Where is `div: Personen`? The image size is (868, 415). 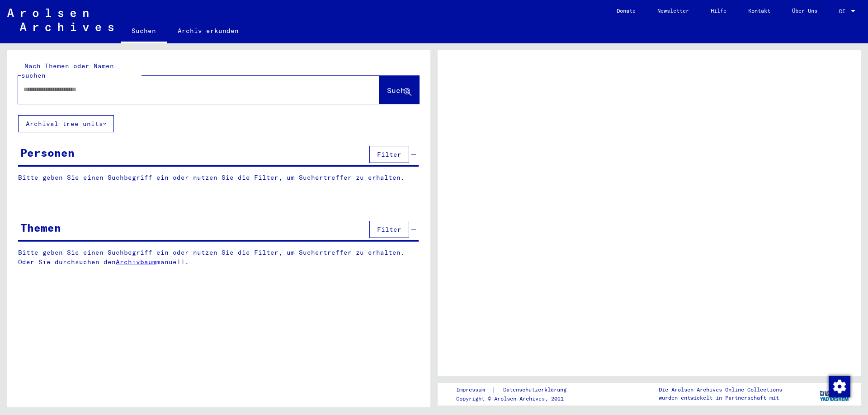
div: Personen is located at coordinates (48, 153).